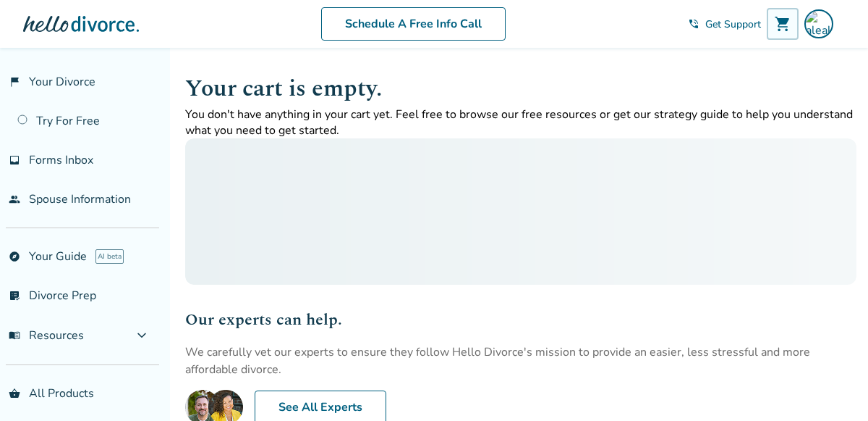  Describe the element at coordinates (15, 393) in the screenshot. I see `span: shopping_basket` at that location.